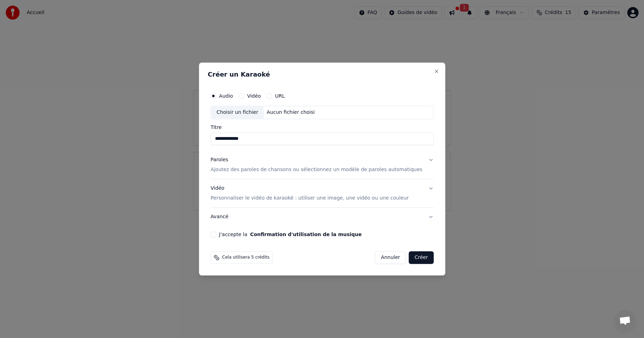  What do you see at coordinates (322, 193) in the screenshot?
I see `button: VidéoPersonnaliser le vidéo de karaoké : utiliser une image, une vidéo ou une couleur` at bounding box center [322, 193].